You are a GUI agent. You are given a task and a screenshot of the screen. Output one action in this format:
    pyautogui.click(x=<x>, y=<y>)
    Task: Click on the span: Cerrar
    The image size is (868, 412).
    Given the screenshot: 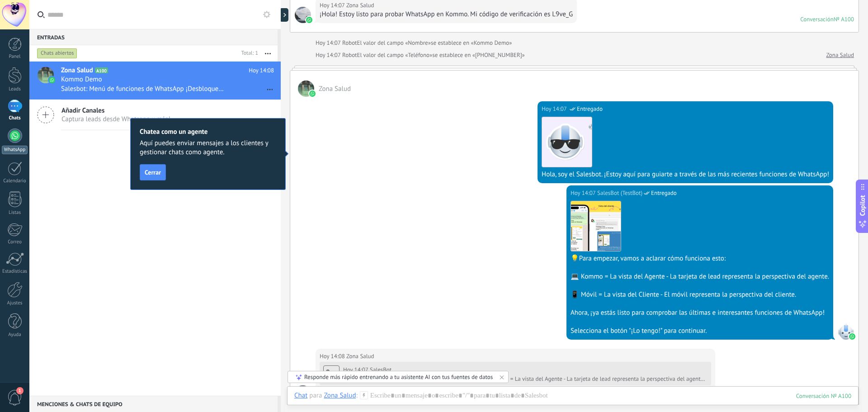 What is the action you would take?
    pyautogui.click(x=153, y=172)
    